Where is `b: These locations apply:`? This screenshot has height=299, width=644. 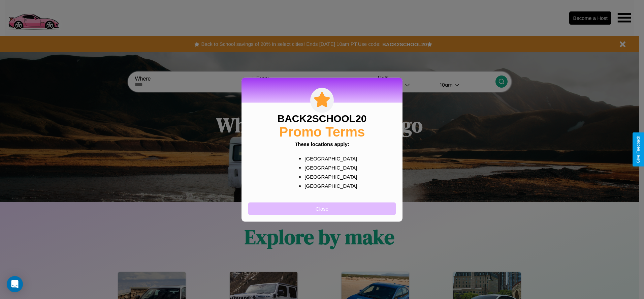
b: These locations apply: is located at coordinates (322, 143).